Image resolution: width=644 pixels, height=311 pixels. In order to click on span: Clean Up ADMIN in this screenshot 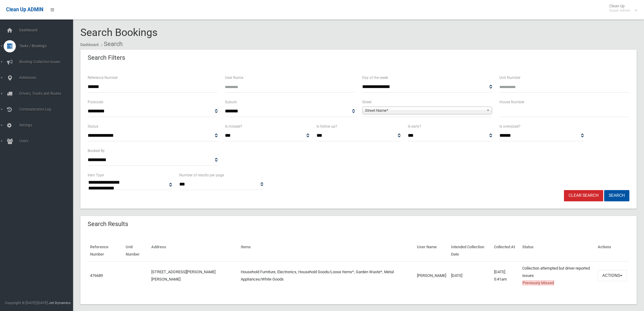, I will do `click(25, 9)`.